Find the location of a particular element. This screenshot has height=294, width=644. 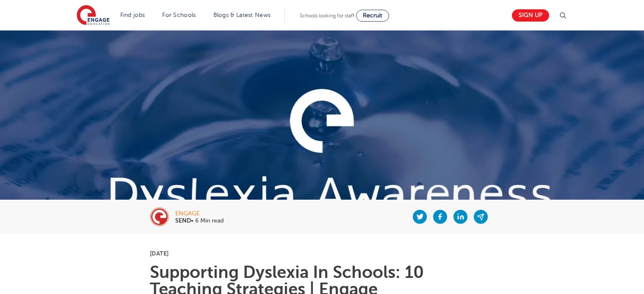

a: Blogs & Latest News is located at coordinates (243, 14).